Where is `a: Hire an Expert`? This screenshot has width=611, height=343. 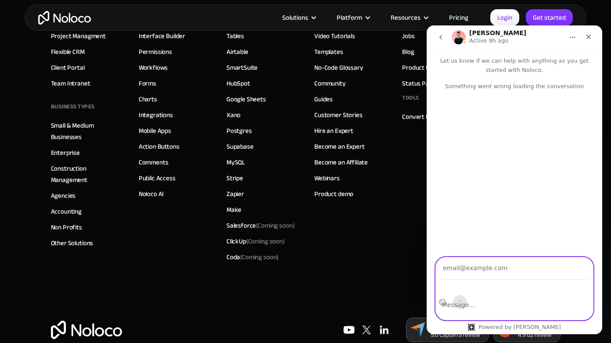
a: Hire an Expert is located at coordinates (334, 131).